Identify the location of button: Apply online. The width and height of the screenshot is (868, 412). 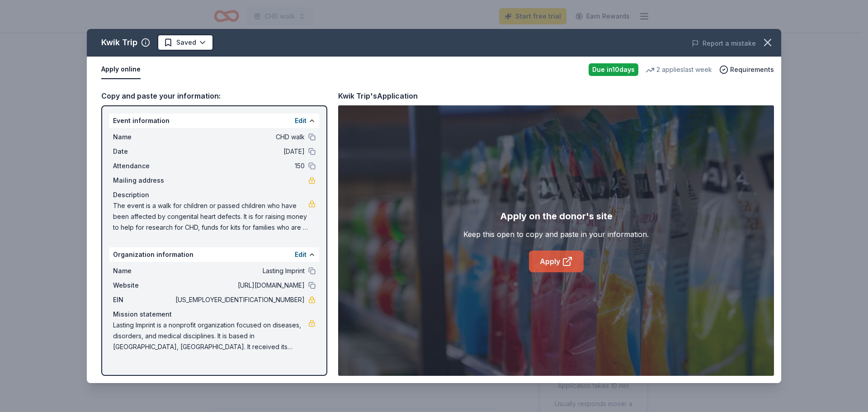
(121, 69).